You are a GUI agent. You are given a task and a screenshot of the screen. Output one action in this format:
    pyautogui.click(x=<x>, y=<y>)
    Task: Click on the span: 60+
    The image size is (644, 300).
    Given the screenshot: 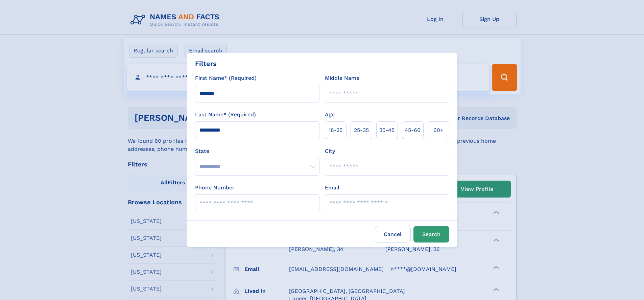 What is the action you would take?
    pyautogui.click(x=439, y=130)
    